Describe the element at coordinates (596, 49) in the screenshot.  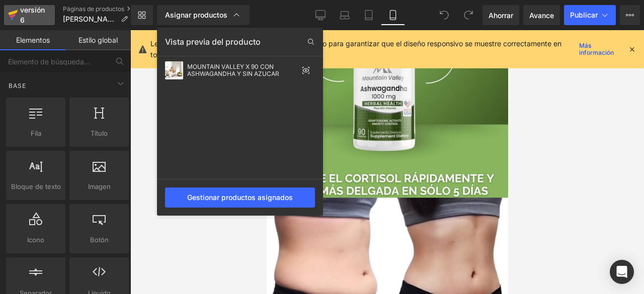
I see `font: Más información` at that location.